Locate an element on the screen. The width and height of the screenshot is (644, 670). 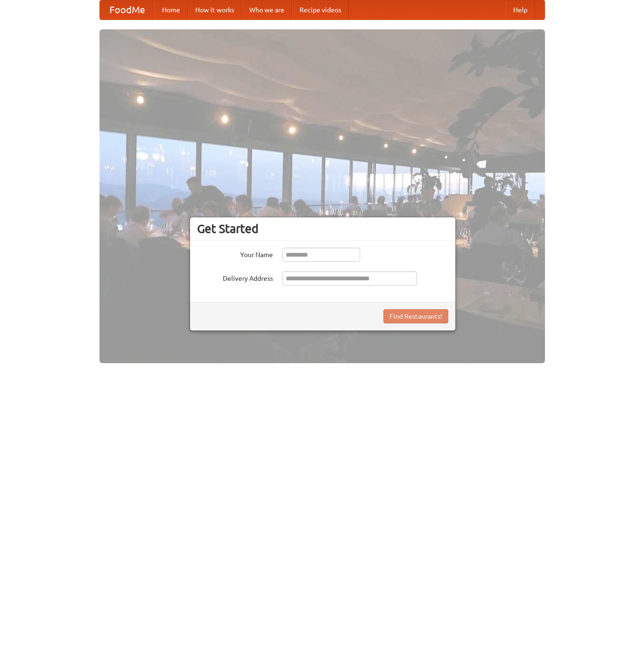
a: How it works is located at coordinates (215, 10).